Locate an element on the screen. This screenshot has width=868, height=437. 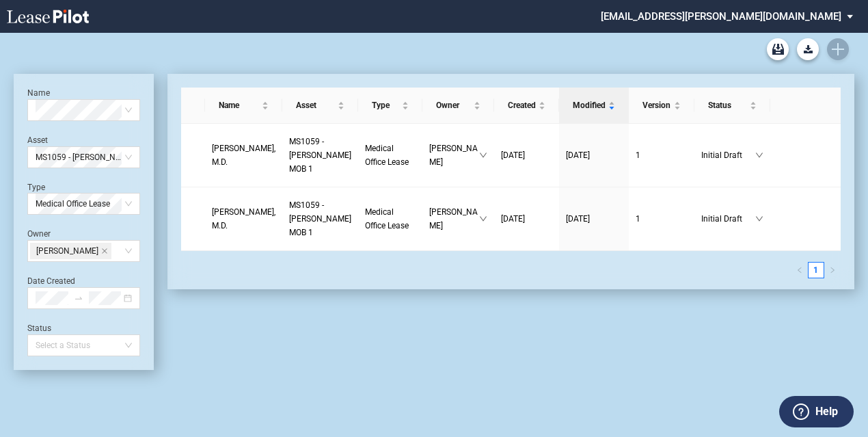
label: Date Created is located at coordinates (51, 281).